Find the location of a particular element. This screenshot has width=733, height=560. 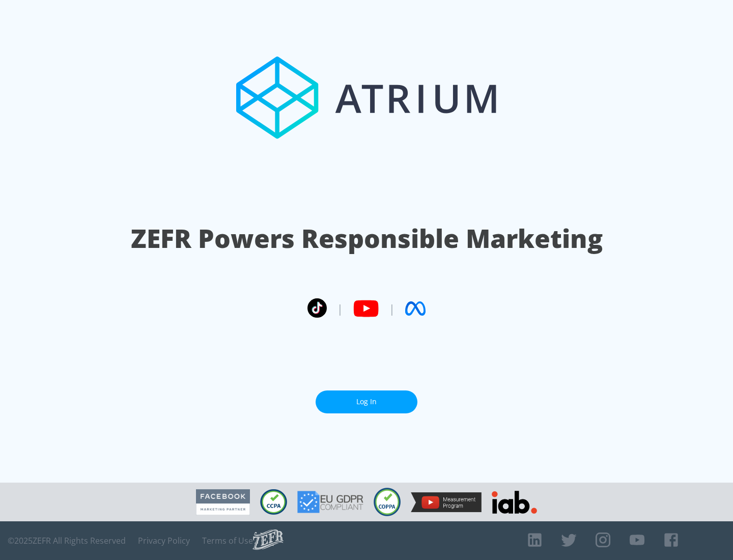

img: IAB is located at coordinates (514, 502).